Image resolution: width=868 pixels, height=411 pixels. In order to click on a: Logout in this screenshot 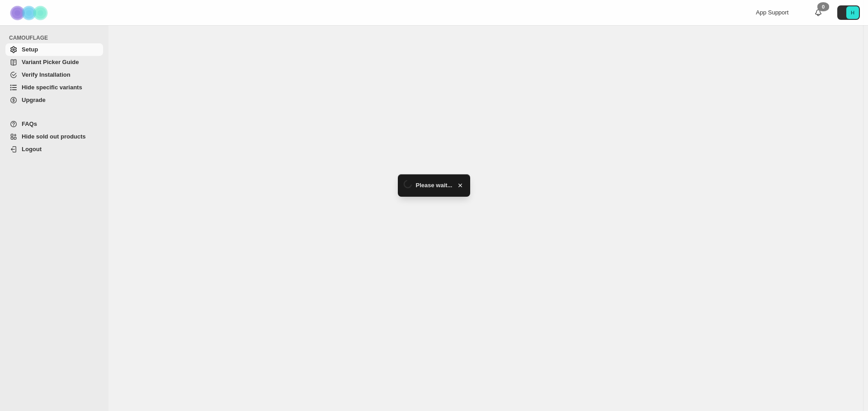, I will do `click(54, 150)`.